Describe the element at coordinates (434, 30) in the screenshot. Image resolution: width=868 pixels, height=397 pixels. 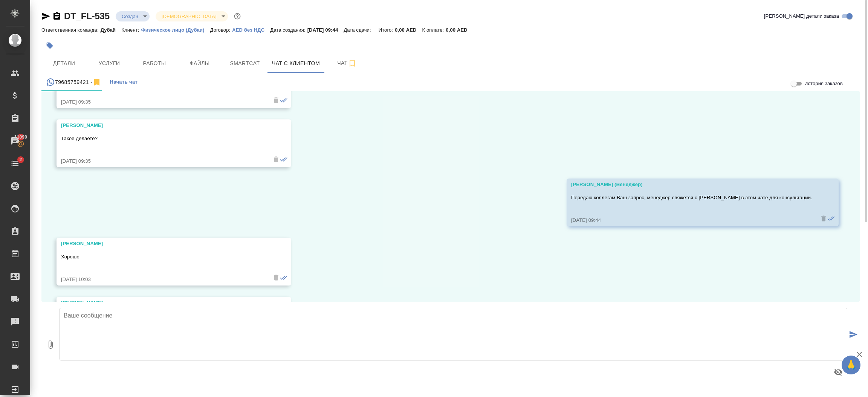
I see `p: К оплате:` at that location.